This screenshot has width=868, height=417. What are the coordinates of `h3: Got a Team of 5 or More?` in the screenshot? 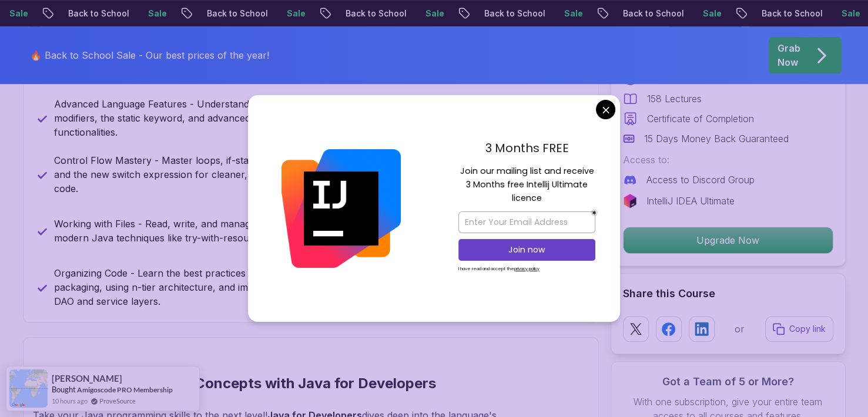 It's located at (728, 382).